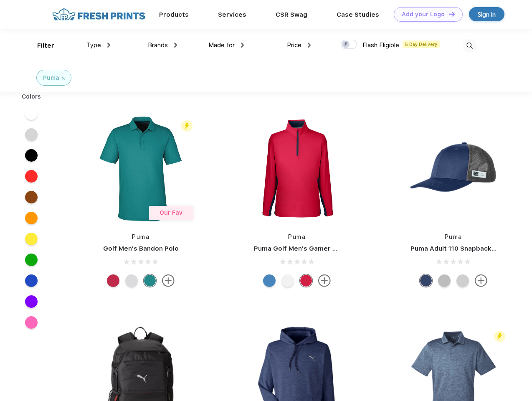  What do you see at coordinates (423, 14) in the screenshot?
I see `div: Add your Logo` at bounding box center [423, 14].